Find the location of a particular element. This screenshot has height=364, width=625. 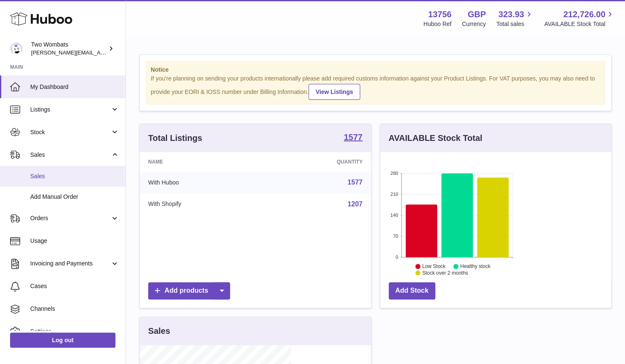

a: 323.93 Total sales is located at coordinates (515, 18).